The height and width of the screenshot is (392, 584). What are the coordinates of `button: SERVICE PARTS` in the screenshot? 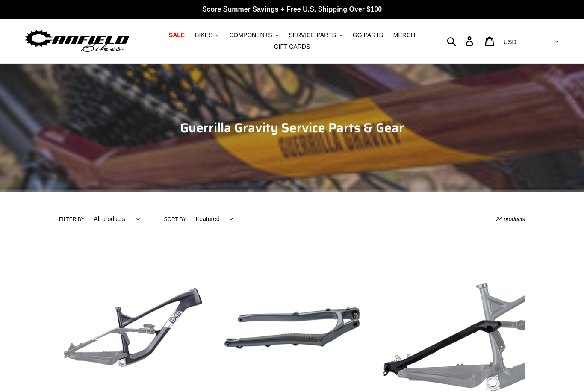 It's located at (315, 35).